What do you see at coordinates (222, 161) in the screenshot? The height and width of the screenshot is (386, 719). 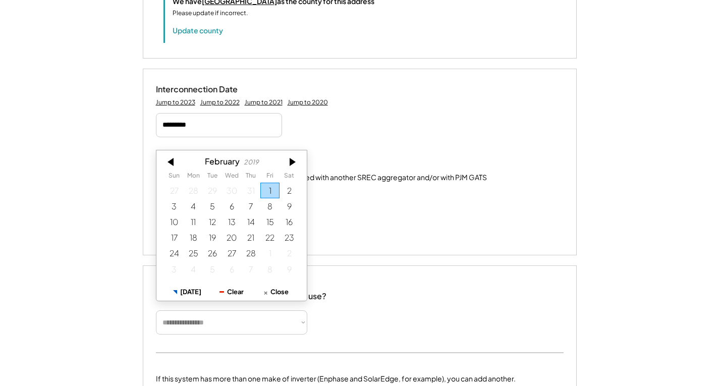 I see `div: February` at bounding box center [222, 161].